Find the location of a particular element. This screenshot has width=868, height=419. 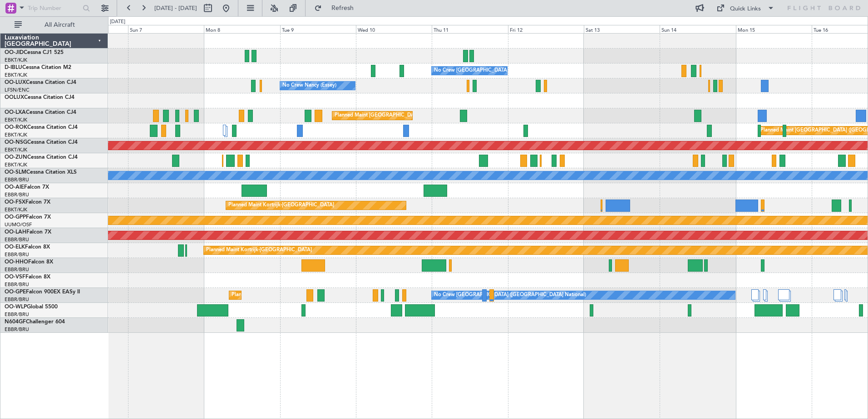

span: OO-HHO is located at coordinates (16, 262).